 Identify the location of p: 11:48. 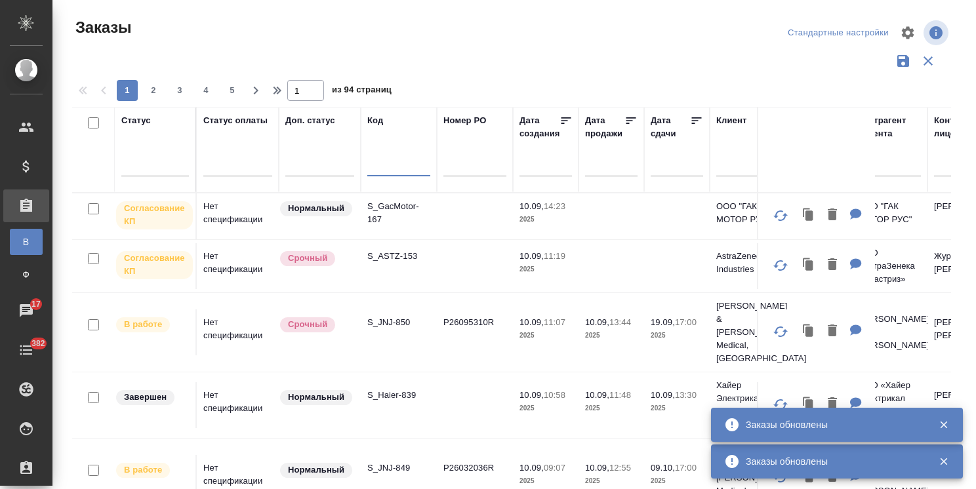
(620, 395).